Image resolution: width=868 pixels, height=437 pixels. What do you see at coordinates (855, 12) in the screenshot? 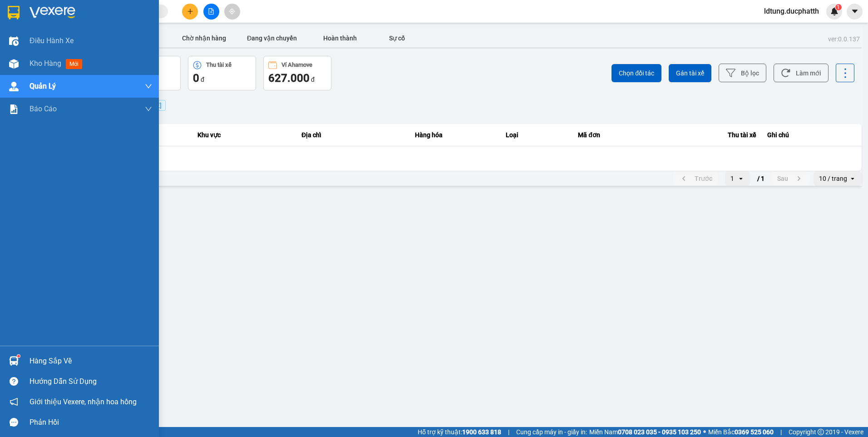
I see `button: caret-down` at bounding box center [855, 12].